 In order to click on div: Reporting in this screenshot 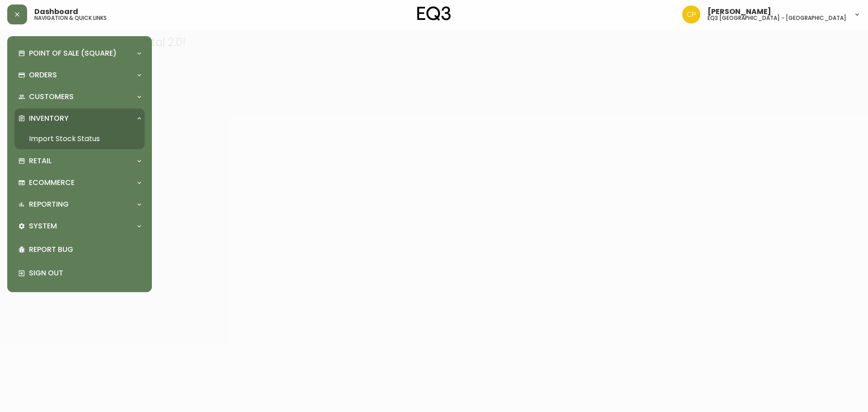, I will do `click(79, 204)`.